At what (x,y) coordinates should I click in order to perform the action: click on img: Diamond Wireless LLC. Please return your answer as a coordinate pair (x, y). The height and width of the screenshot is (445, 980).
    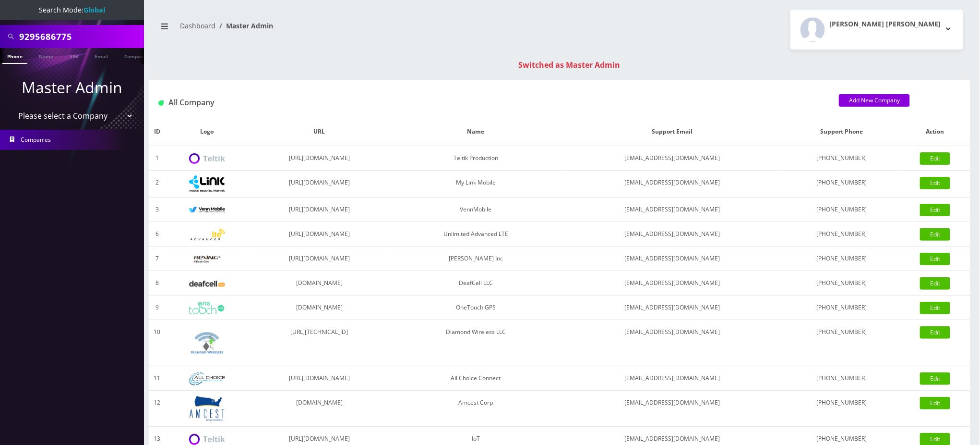
    Looking at the image, I should click on (207, 343).